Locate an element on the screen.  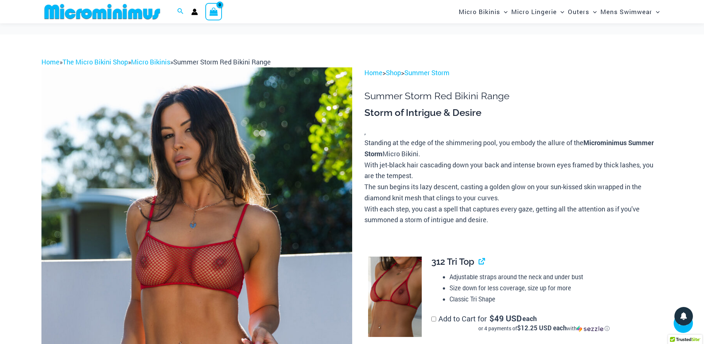
a: Micro Bikinis is located at coordinates (150, 62).